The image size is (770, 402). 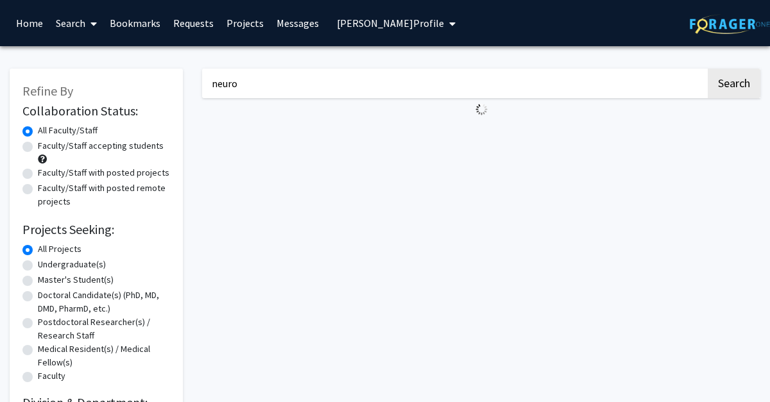 What do you see at coordinates (104, 329) in the screenshot?
I see `label: Postdoctoral Researcher(s) / Research Staff` at bounding box center [104, 329].